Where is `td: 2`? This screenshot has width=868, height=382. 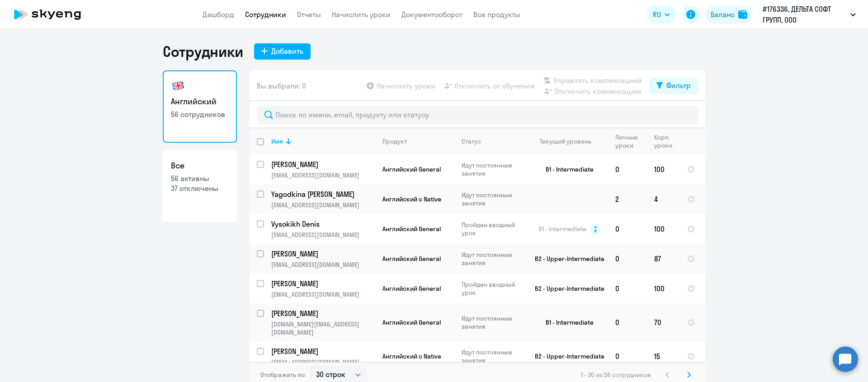
td: 2 is located at coordinates (628, 199).